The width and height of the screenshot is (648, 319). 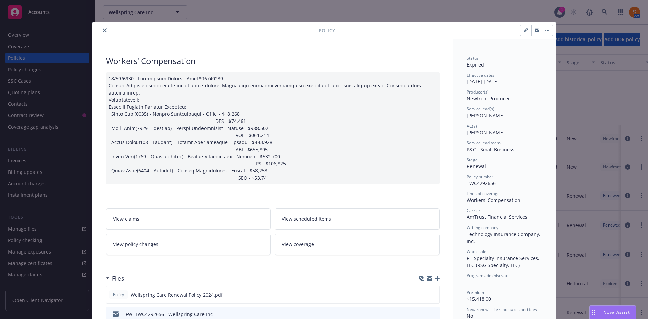 What do you see at coordinates (488, 275) in the screenshot?
I see `span: Program administrator` at bounding box center [488, 275].